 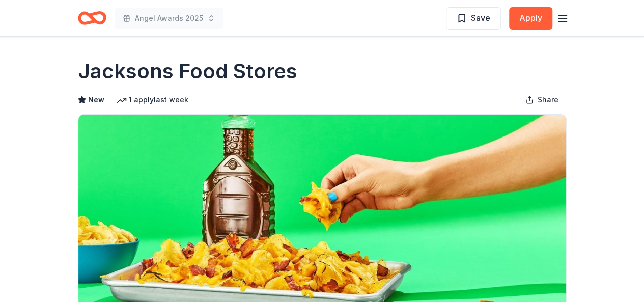 I want to click on div: 1 apply last week, so click(x=152, y=100).